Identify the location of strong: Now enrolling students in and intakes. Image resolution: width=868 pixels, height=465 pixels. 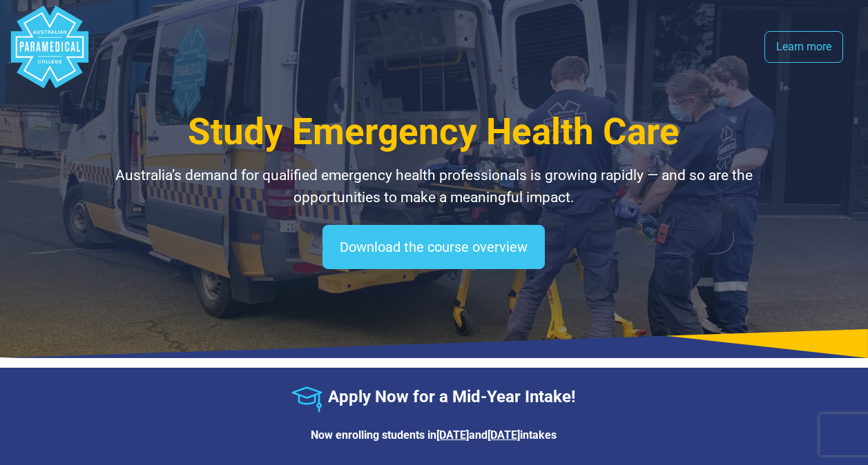
(434, 434).